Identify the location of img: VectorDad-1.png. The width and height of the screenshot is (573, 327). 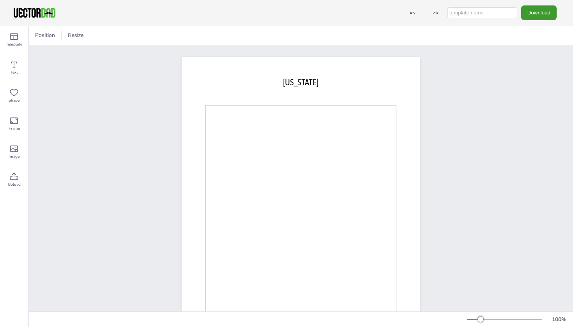
(34, 13).